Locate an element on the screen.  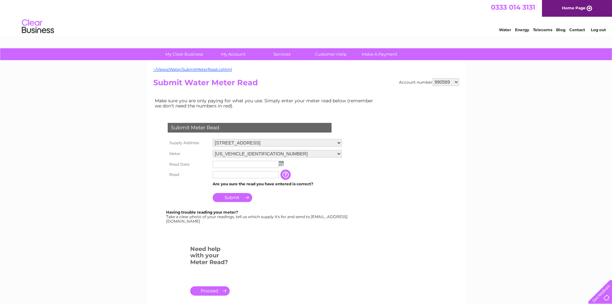
a: Customer Help is located at coordinates (331, 54).